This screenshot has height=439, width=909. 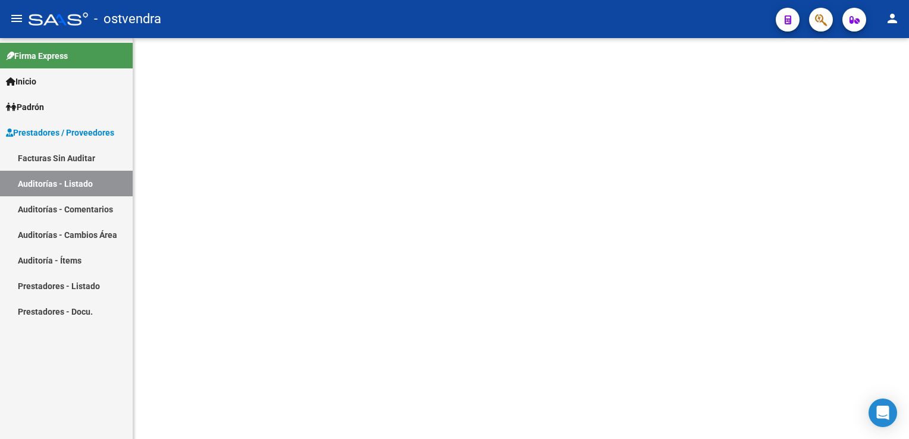 I want to click on mat-icon: menu, so click(x=17, y=18).